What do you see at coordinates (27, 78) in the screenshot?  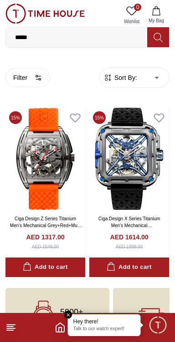 I see `button: Filter` at bounding box center [27, 78].